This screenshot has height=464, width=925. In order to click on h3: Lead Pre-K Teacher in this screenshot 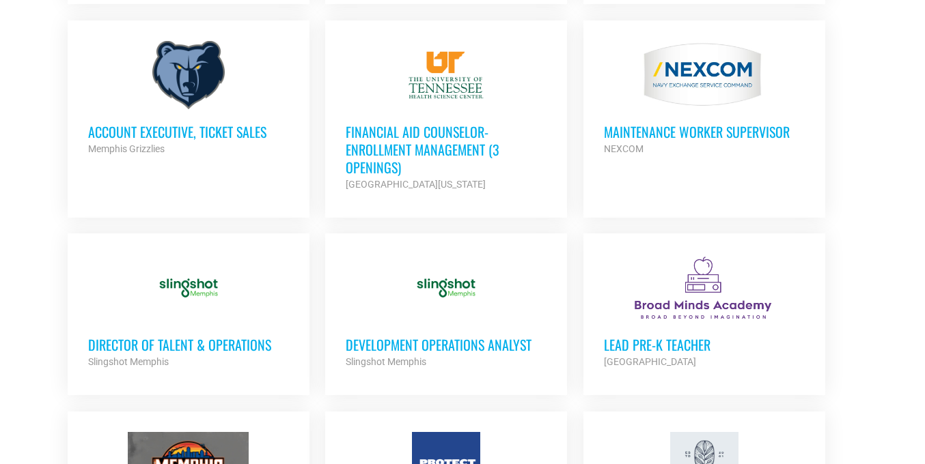, I will do `click(704, 345)`.